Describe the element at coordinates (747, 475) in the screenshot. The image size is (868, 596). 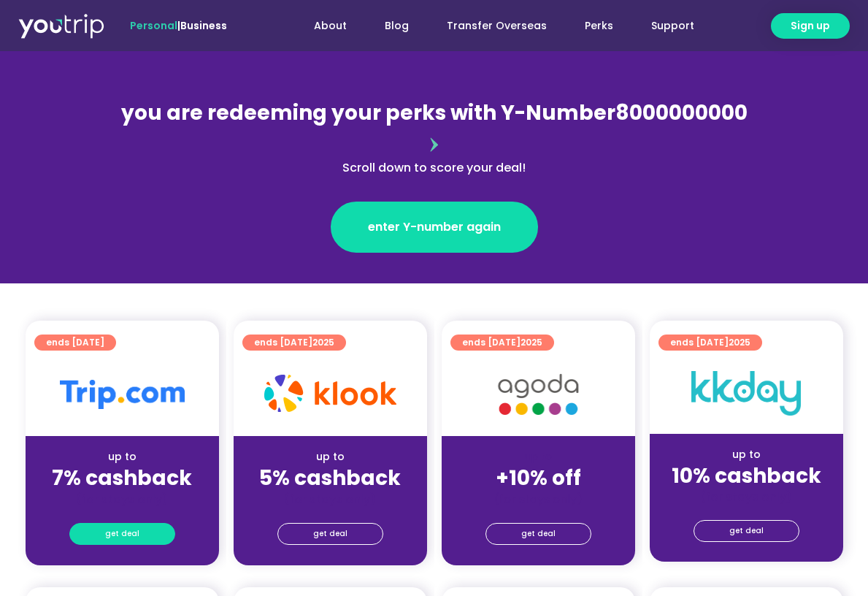
I see `strong: 10% cashback` at that location.